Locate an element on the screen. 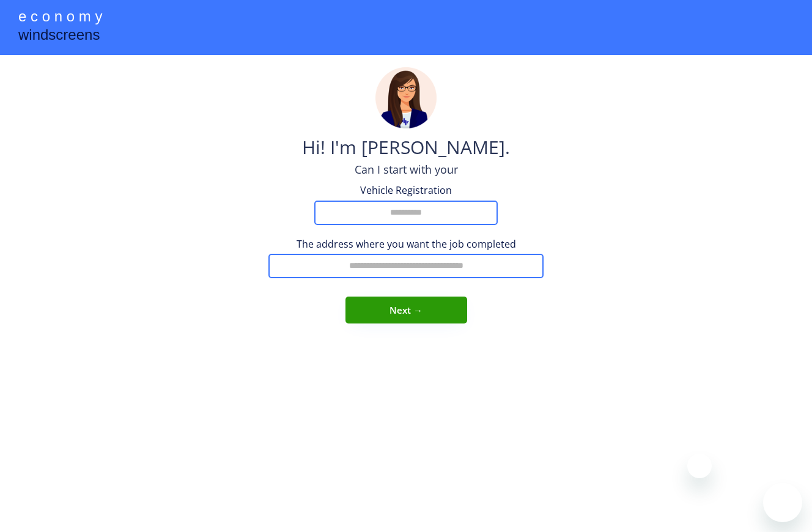 This screenshot has width=812, height=532. div: The address where you want the job completed is located at coordinates (406, 244).